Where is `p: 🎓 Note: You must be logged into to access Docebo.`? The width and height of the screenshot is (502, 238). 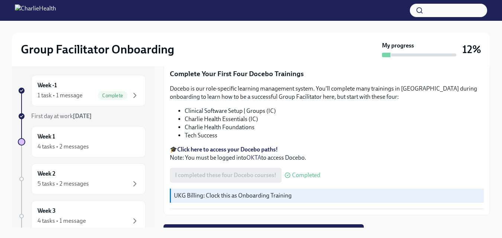
p: 🎓 Note: You must be logged into to access Docebo. is located at coordinates (327, 154).